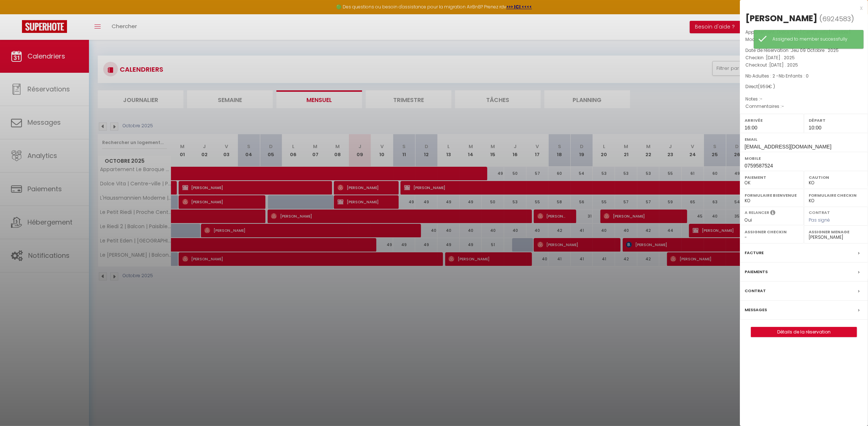 This screenshot has width=868, height=426. I want to click on span: 16:00, so click(751, 127).